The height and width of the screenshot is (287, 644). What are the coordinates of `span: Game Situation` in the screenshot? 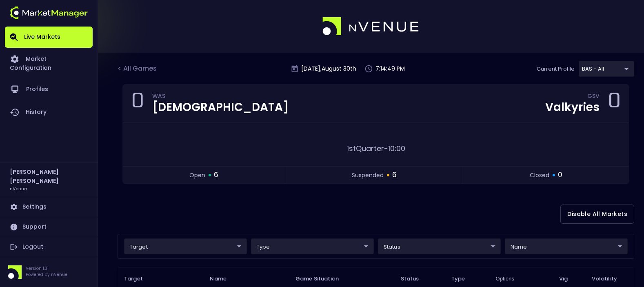 It's located at (322, 279).